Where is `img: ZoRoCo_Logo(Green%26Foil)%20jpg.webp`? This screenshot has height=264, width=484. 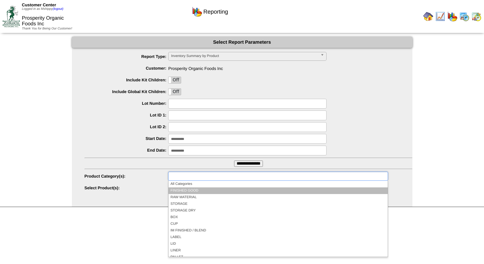 img: ZoRoCo_Logo(Green%26Foil)%20jpg.webp is located at coordinates (11, 16).